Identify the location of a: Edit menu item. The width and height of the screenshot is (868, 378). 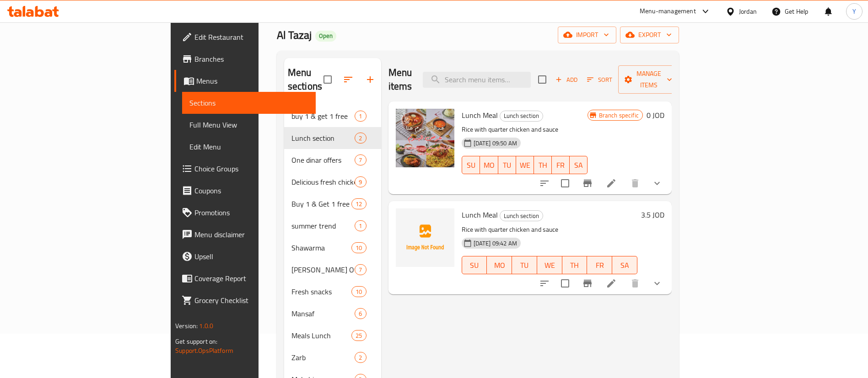
(611, 184).